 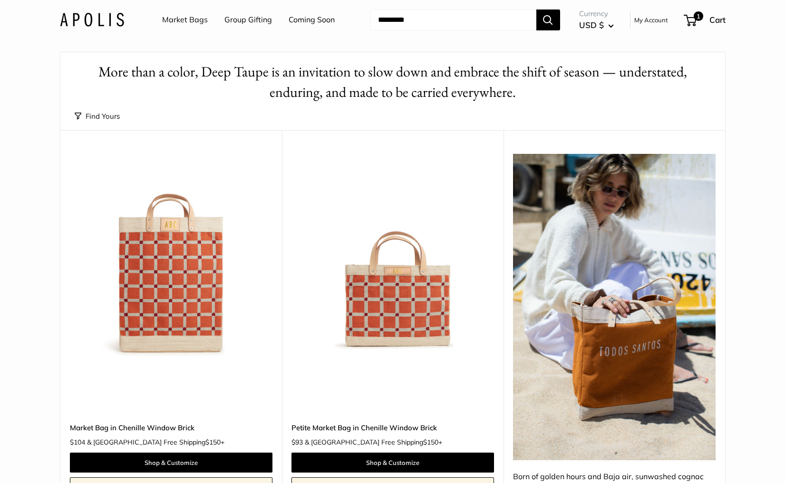 What do you see at coordinates (393, 82) in the screenshot?
I see `h1: More than a color, Deep Taupe is an invitation to slow down and embrace the shift of season — und...` at bounding box center [393, 82].